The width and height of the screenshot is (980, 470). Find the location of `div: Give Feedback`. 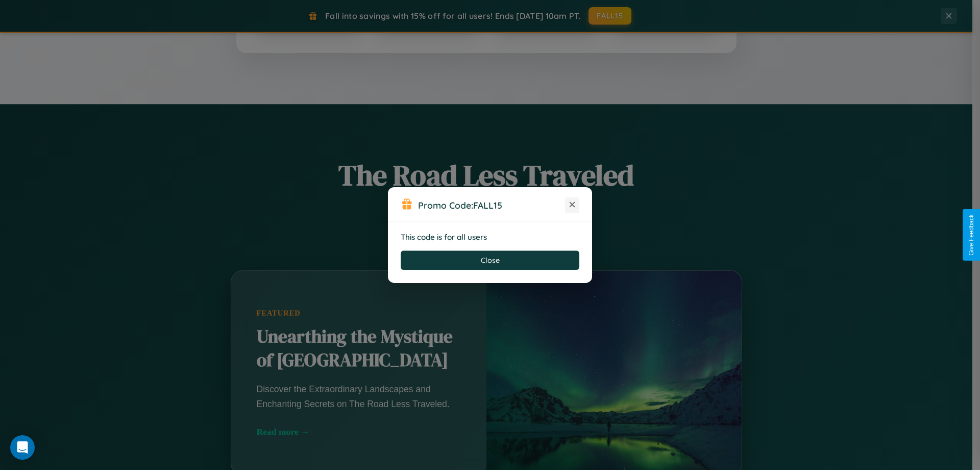

div: Give Feedback is located at coordinates (971, 234).